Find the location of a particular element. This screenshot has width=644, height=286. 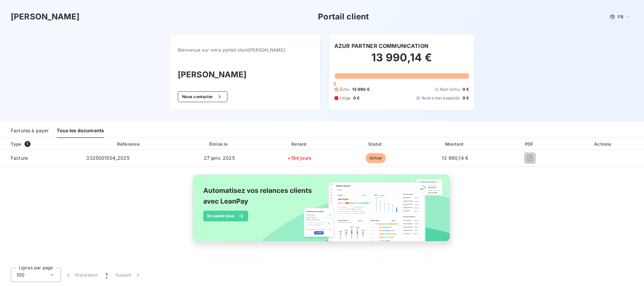

div: Montant is located at coordinates (455, 144).